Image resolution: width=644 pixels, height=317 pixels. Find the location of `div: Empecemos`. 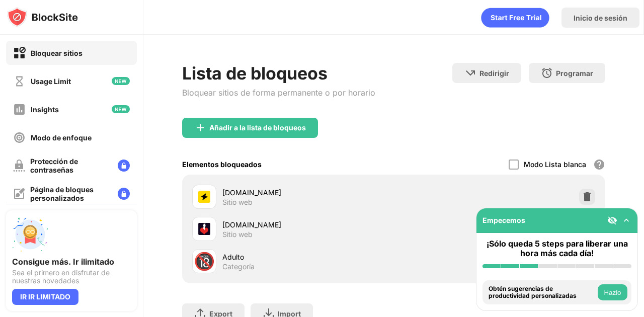

div: Empecemos is located at coordinates (504, 220).